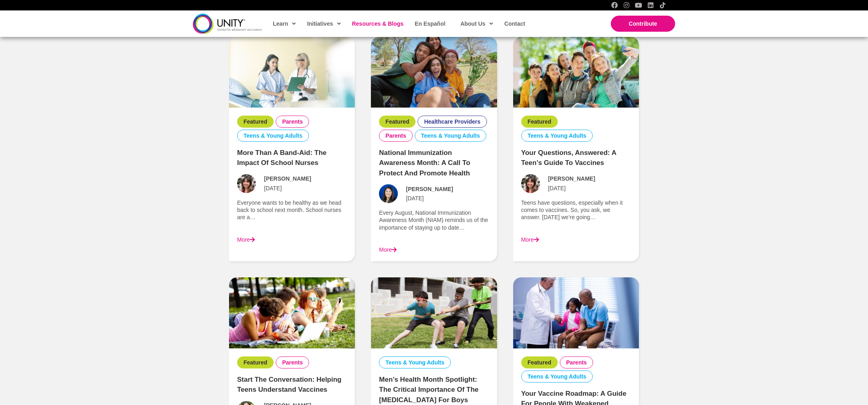 The width and height of the screenshot is (868, 405). What do you see at coordinates (324, 24) in the screenshot?
I see `span: Initiatives` at bounding box center [324, 24].